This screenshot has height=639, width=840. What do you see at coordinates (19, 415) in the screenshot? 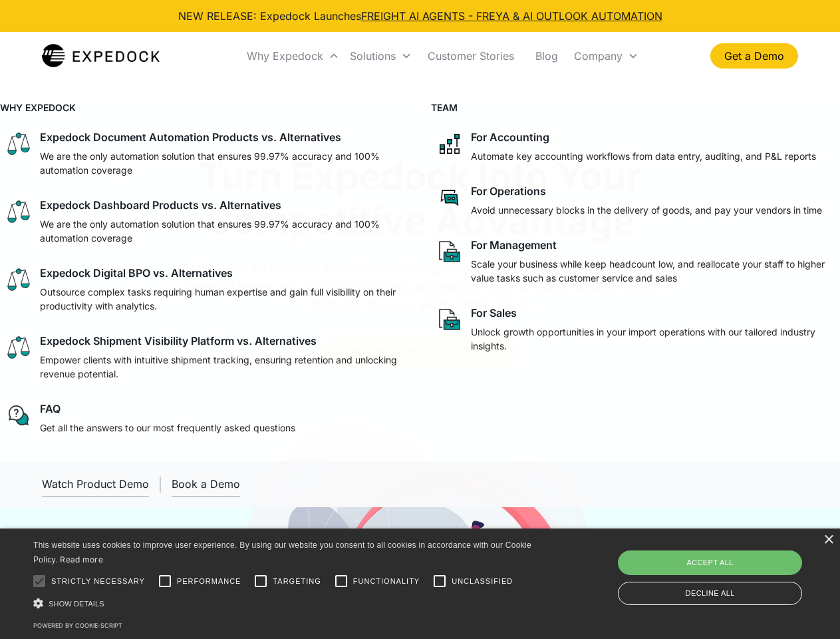
I see `img: regular chat bubble icon` at bounding box center [19, 415].